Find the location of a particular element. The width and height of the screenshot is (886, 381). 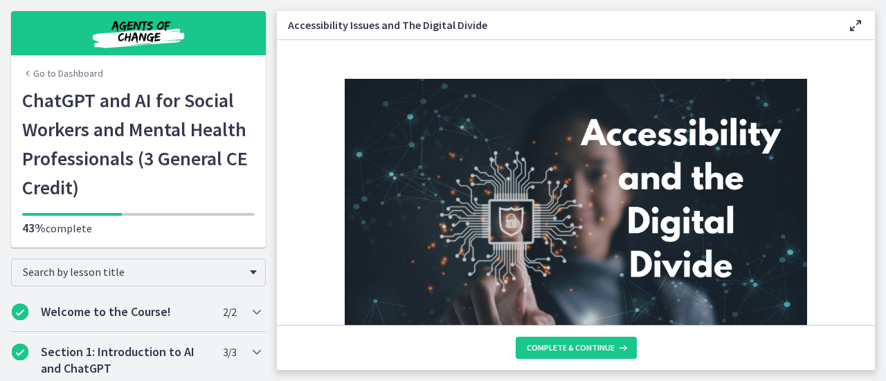

img: Slides_for_Title_Slides_for_ChatGPT_and_AI_for_Social_Work_%2815%29.png is located at coordinates (576, 209).